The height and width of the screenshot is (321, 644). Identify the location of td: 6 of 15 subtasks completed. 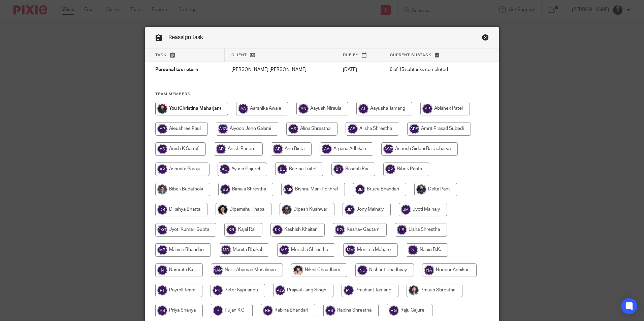
(428, 70).